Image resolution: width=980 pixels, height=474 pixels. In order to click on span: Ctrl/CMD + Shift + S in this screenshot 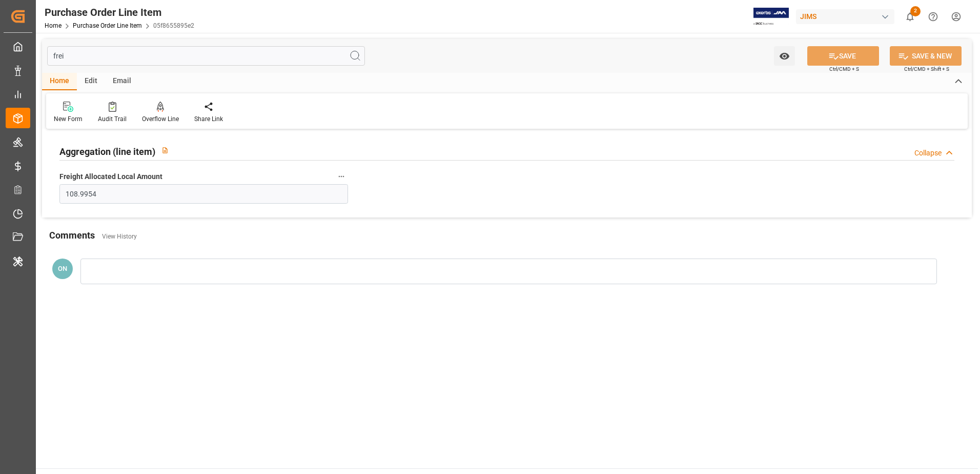, I will do `click(927, 69)`.